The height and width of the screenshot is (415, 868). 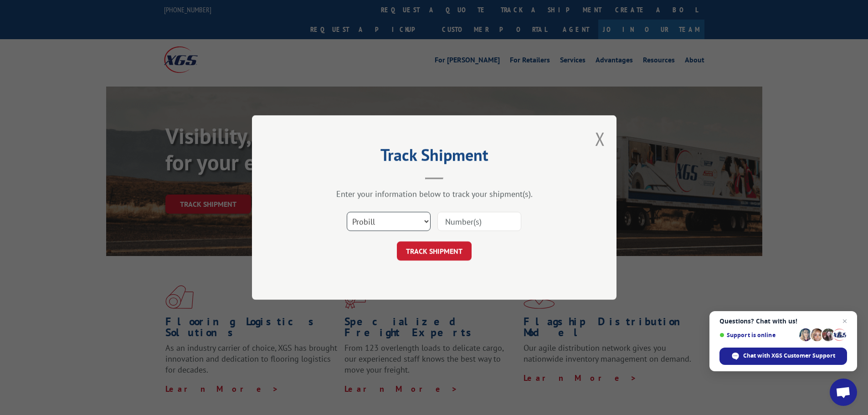 What do you see at coordinates (758, 335) in the screenshot?
I see `span: Support is online` at bounding box center [758, 335].